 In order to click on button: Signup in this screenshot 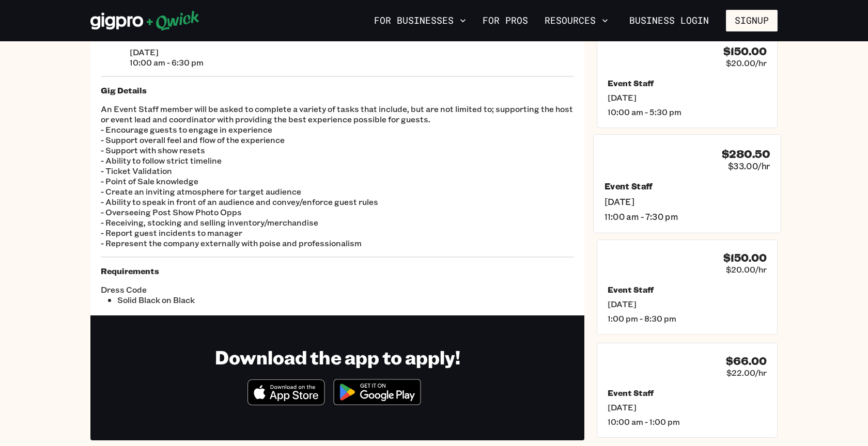, I will do `click(752, 21)`.